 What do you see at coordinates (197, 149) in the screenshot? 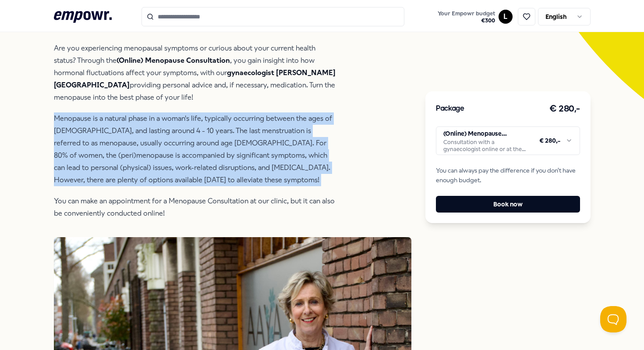
I see `p: Menopause is a natural phase in a woman's life, typically occurring between the ages of [DEMOGRAP...` at bounding box center [197, 149].